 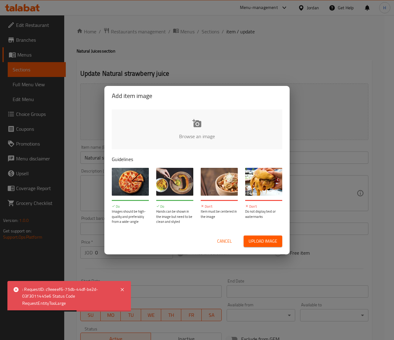 I want to click on span: Upload image, so click(x=263, y=241).